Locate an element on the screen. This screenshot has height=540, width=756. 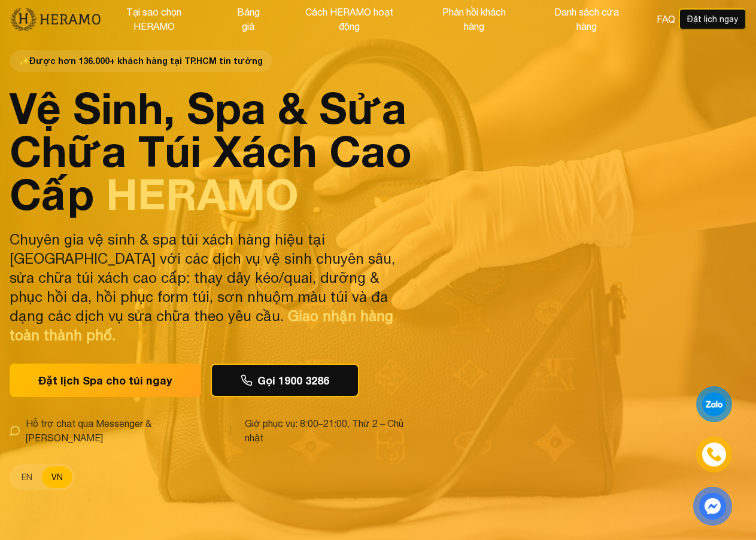
button: EN is located at coordinates (27, 478).